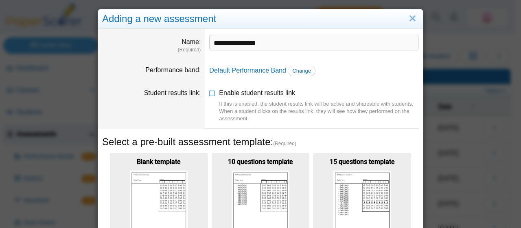  I want to click on h5: Select a pre-built assessment template:, so click(261, 142).